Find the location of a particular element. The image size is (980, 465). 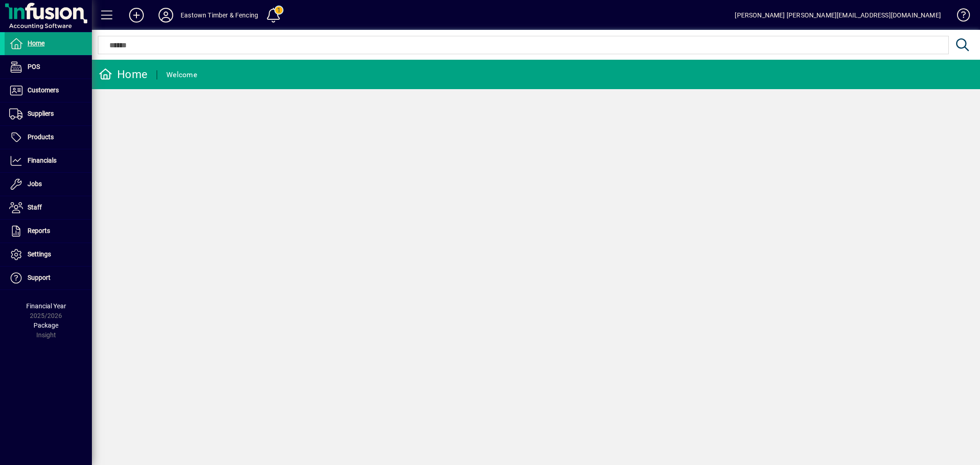

div: Home is located at coordinates (123, 75).